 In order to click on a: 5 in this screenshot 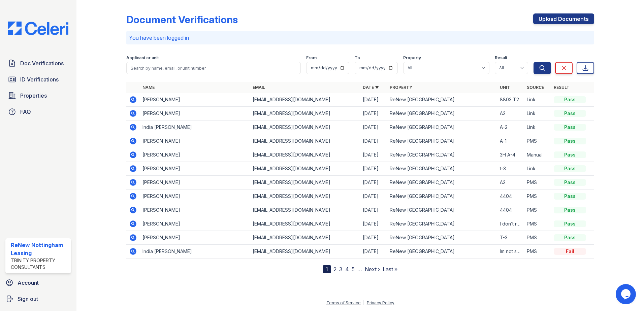, I will do `click(353, 269)`.